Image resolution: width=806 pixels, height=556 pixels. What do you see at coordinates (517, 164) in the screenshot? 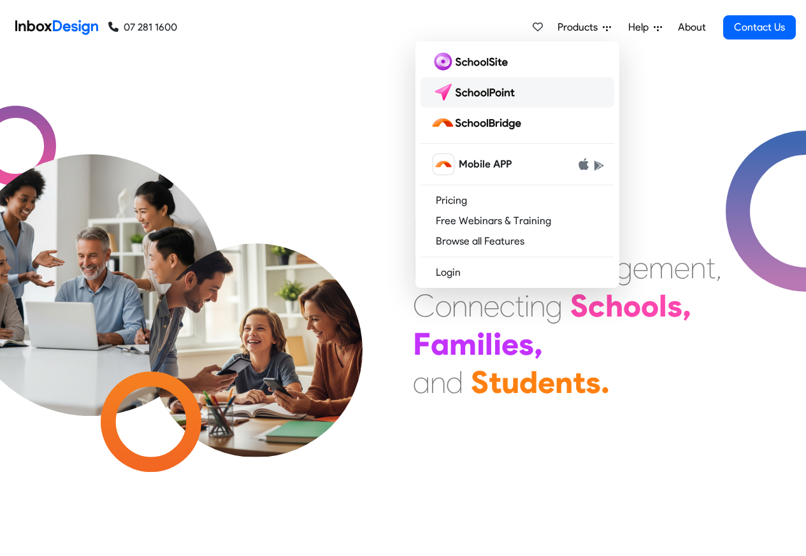
I see `a: schoolbridge icon Mobile APP` at bounding box center [517, 164].